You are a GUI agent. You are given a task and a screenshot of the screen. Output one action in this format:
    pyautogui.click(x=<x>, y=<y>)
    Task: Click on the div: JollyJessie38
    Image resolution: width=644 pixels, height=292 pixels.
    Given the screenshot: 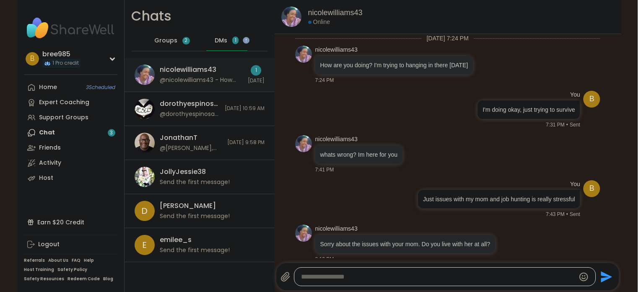 What is the action you would take?
    pyautogui.click(x=183, y=172)
    